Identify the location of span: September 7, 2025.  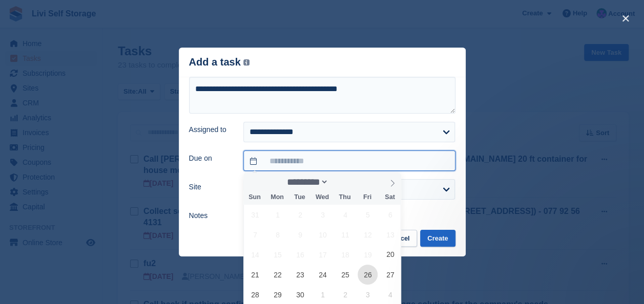
(255, 234).